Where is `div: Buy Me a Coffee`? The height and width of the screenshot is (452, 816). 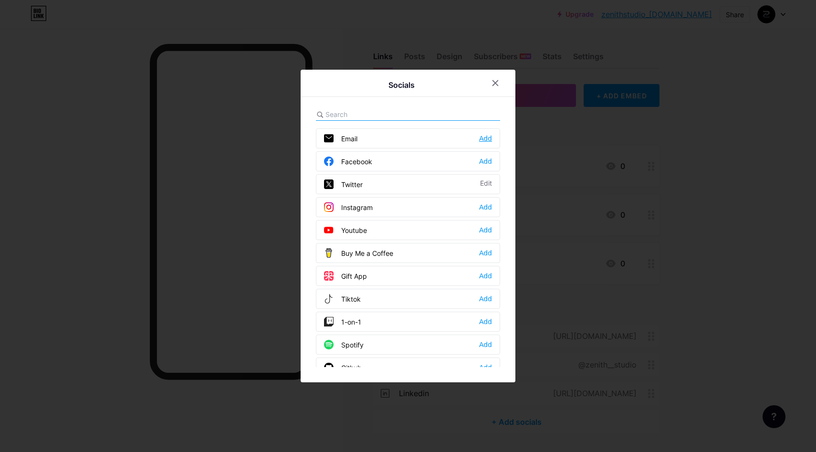 div: Buy Me a Coffee is located at coordinates (359, 253).